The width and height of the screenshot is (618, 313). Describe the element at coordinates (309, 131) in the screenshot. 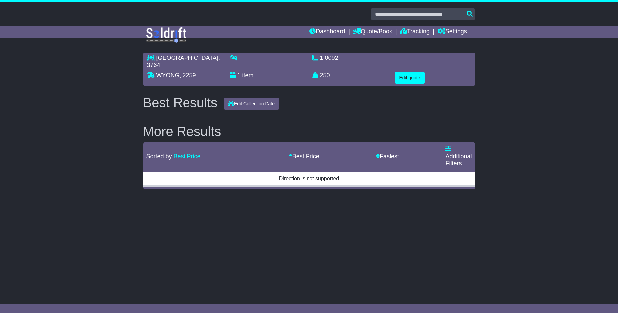

I see `h2: More Results` at that location.